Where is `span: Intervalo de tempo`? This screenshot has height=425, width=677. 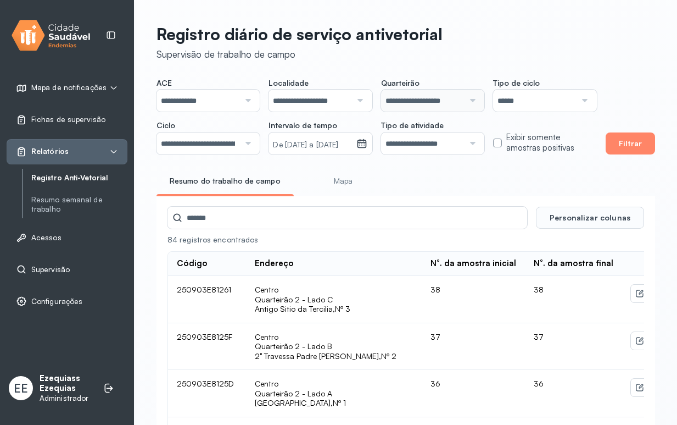
span: Intervalo de tempo is located at coordinates (303, 125).